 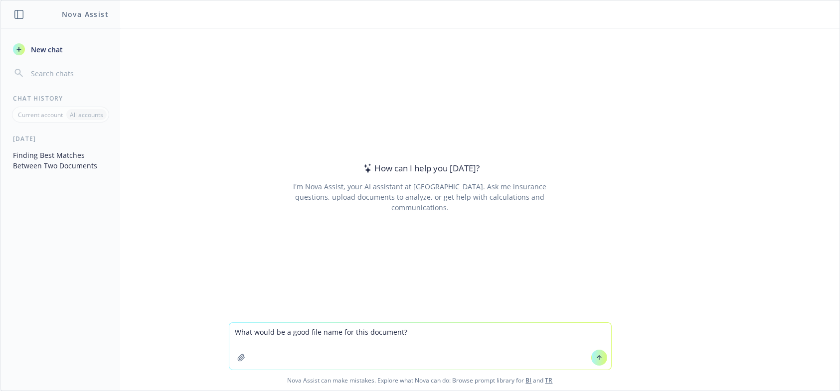 What do you see at coordinates (60, 161) in the screenshot?
I see `button: Finding Best Matches Between Two Documents` at bounding box center [60, 161].